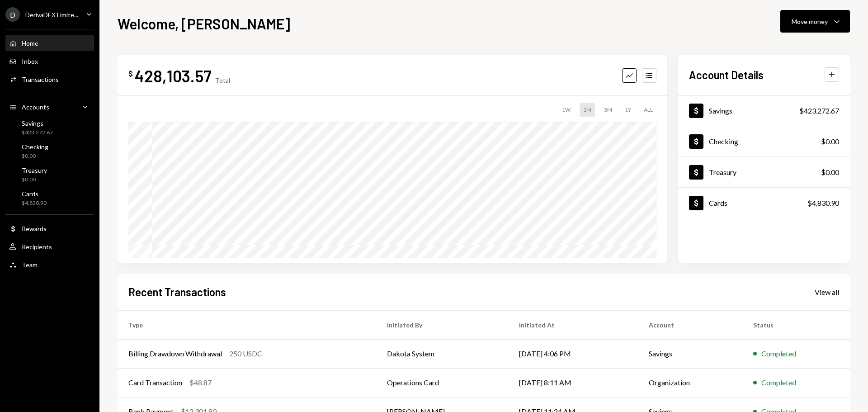  I want to click on div: DerivaDEX Limite..., so click(51, 14).